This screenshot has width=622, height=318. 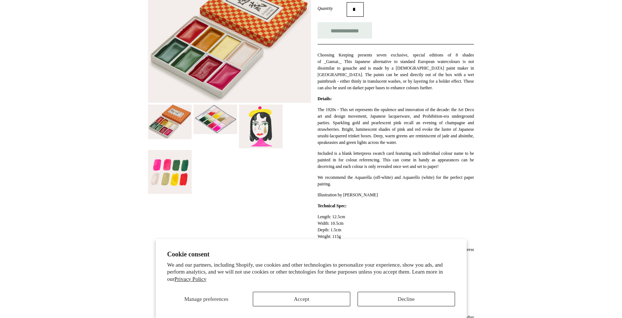 I want to click on button: Decline, so click(x=406, y=299).